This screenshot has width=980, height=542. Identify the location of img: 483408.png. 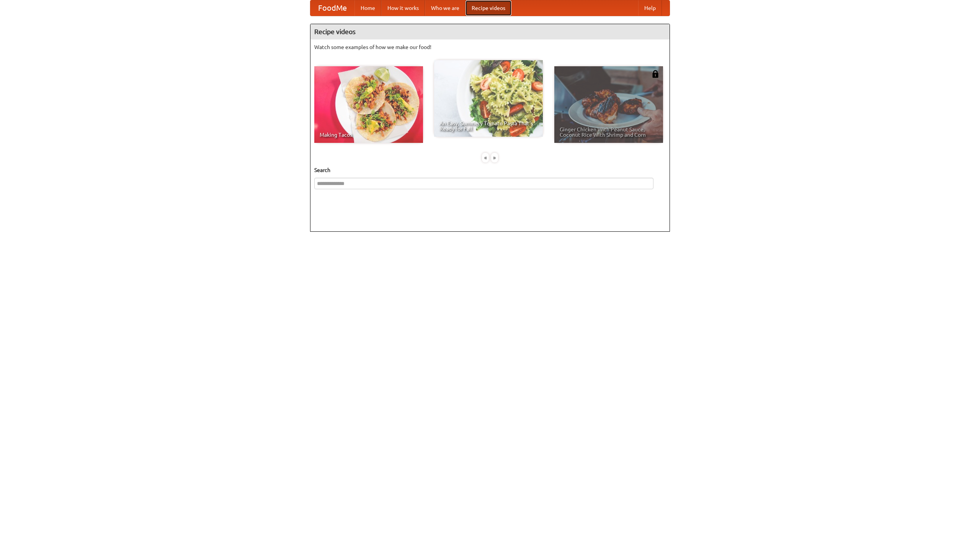
(655, 73).